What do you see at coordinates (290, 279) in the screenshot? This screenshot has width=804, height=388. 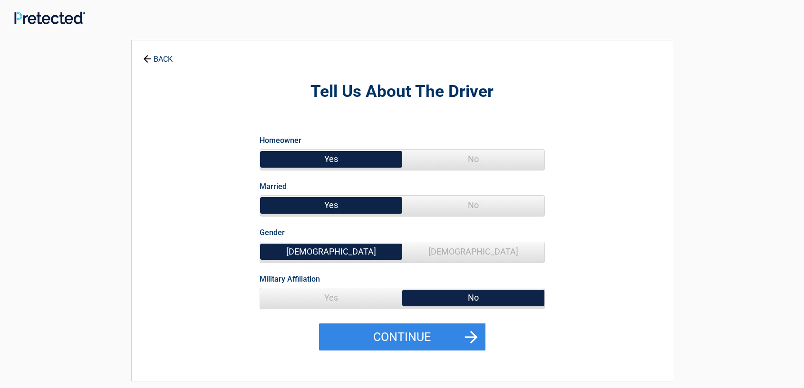 I see `label: Military Affiliation` at bounding box center [290, 279].